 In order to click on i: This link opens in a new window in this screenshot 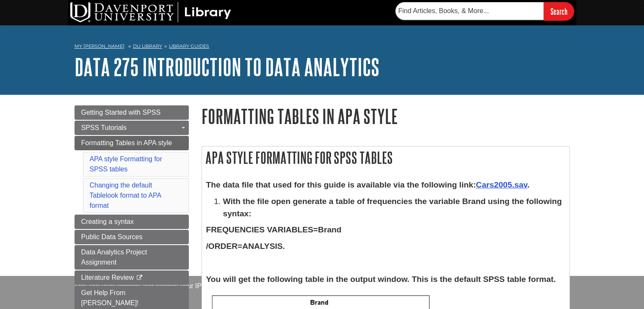, I will do `click(139, 278)`.